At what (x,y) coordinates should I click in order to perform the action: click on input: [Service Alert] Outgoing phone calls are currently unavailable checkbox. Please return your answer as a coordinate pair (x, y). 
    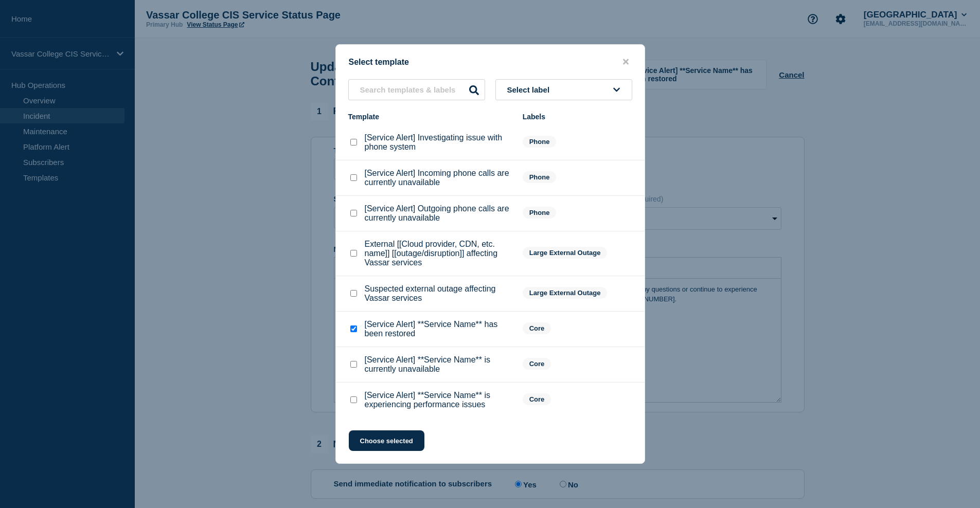
    Looking at the image, I should click on (353, 213).